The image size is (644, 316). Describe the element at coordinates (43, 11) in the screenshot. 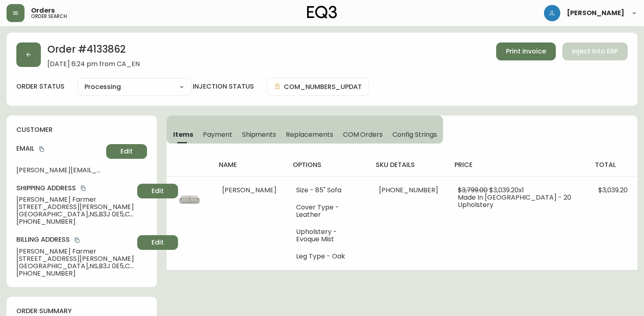

I see `span: Orders` at that location.